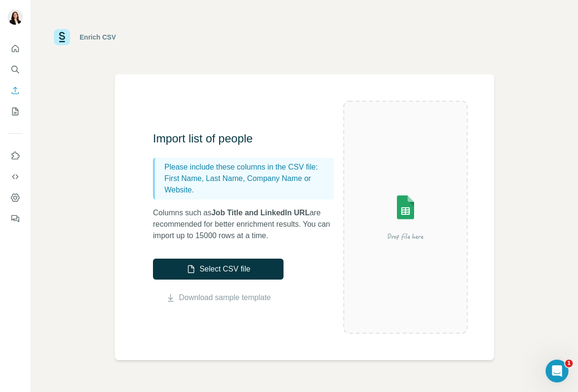  I want to click on button: Search, so click(15, 70).